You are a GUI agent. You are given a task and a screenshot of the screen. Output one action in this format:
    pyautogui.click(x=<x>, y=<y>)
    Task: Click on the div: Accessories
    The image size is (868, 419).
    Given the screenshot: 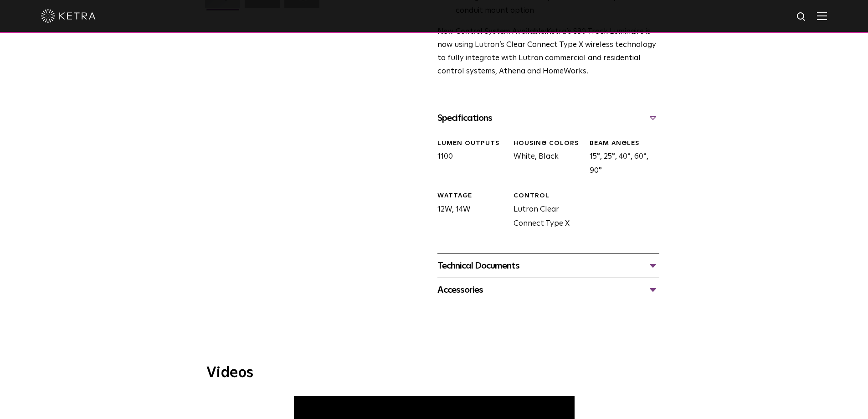 What is the action you would take?
    pyautogui.click(x=548, y=290)
    